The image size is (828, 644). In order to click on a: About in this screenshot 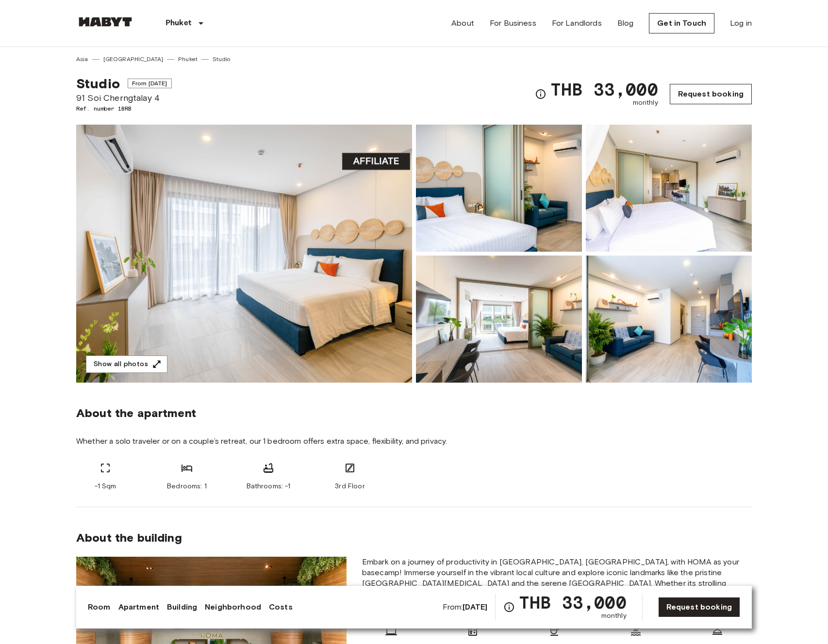, I will do `click(462, 23)`.